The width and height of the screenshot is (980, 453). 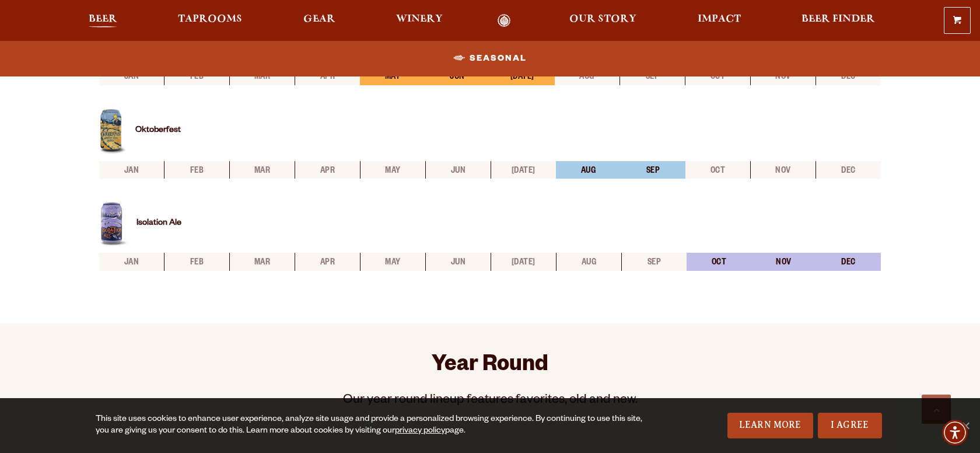 What do you see at coordinates (603, 19) in the screenshot?
I see `span: Our Story` at bounding box center [603, 19].